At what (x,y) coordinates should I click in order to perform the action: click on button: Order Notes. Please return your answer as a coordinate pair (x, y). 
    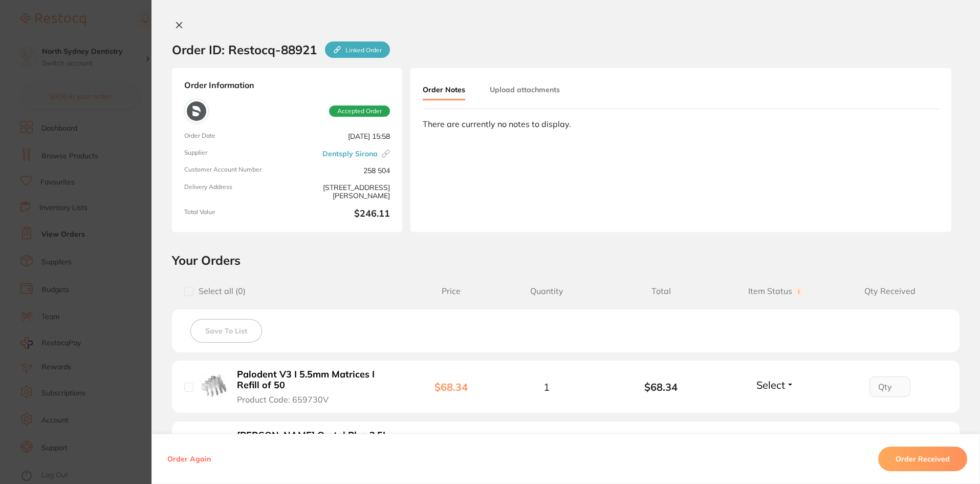
    Looking at the image, I should click on (444, 90).